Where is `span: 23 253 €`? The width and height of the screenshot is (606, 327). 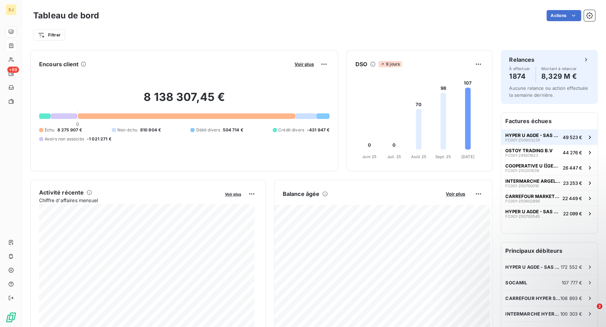 span: 23 253 € is located at coordinates (573, 183).